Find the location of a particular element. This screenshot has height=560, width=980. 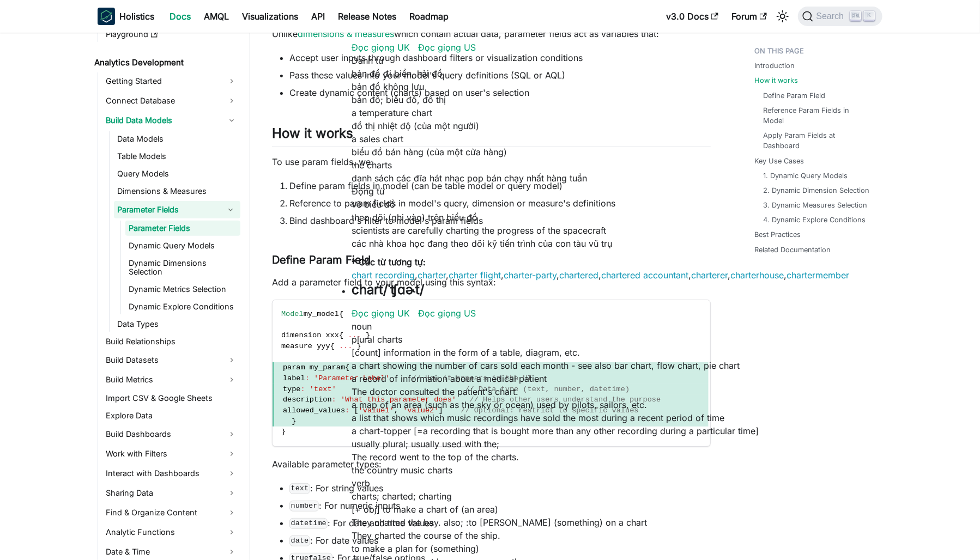

div: usually plural; usually used with the; is located at coordinates (665, 445).